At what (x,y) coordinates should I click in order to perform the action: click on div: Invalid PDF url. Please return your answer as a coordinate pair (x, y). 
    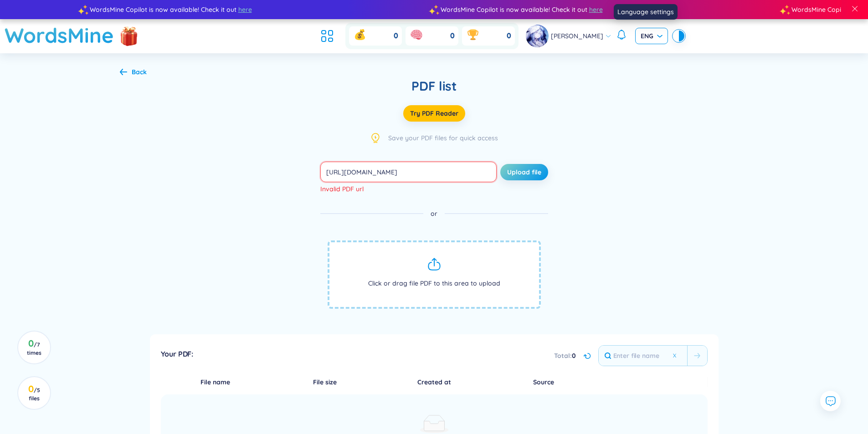
    Looking at the image, I should click on (434, 189).